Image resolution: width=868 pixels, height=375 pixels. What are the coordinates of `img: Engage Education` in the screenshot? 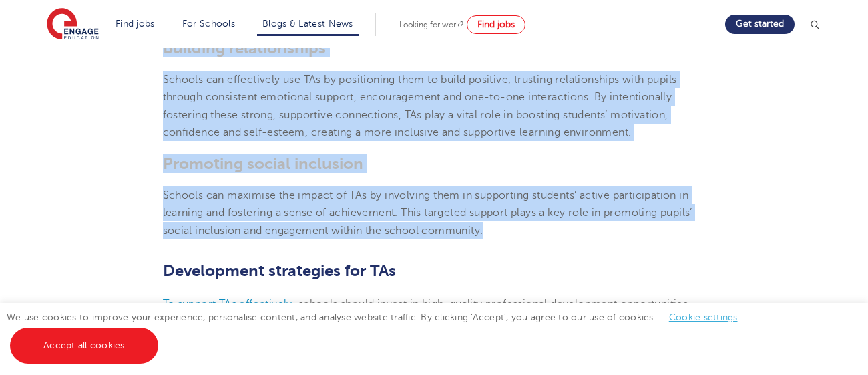 It's located at (73, 25).